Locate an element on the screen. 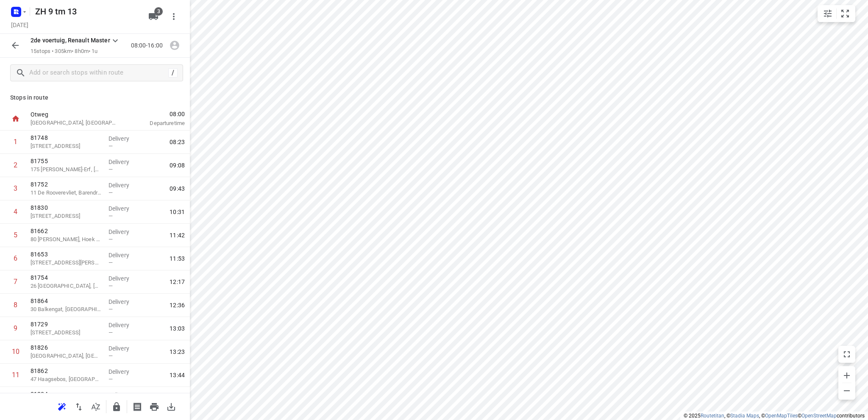 The image size is (868, 420). input: Add or search stops within route is located at coordinates (99, 73).